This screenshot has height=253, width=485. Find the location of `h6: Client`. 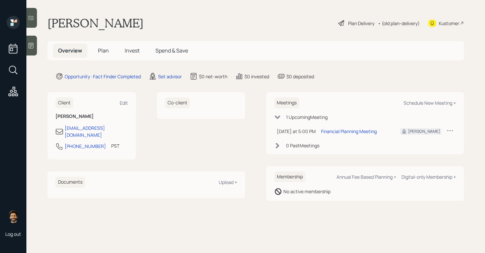

h6: Client is located at coordinates (64, 103).